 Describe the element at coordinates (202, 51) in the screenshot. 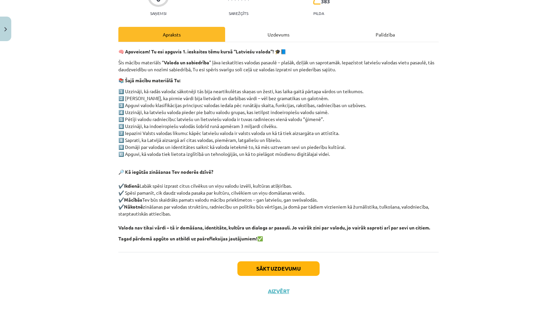

I see `strong: 🧠 Apsveicam! Tu esi apguvis 1. ieskaites tēmu kursā “Latviešu valoda”! 🎓📘` at that location.